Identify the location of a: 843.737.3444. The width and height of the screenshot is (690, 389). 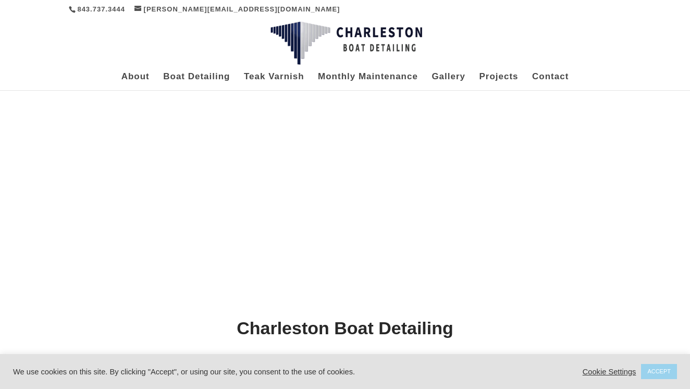
(101, 9).